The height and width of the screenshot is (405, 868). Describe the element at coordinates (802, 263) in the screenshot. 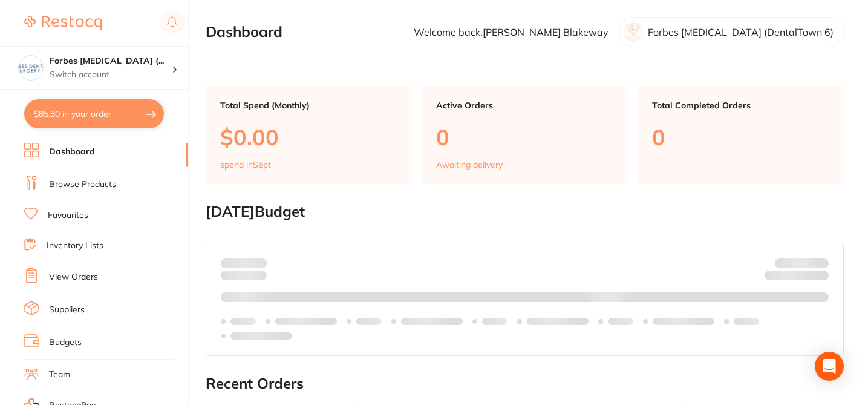

I see `p: Budget:` at that location.